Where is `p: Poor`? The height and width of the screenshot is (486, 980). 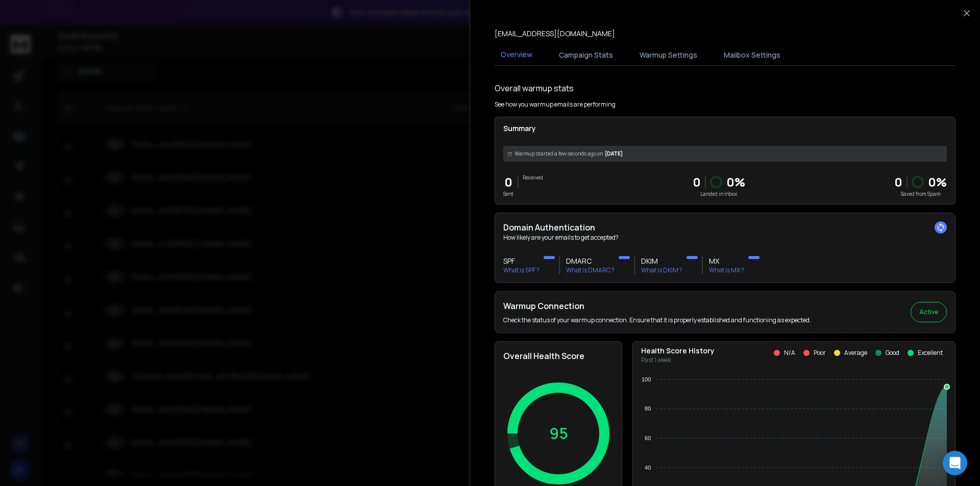 p: Poor is located at coordinates (820, 353).